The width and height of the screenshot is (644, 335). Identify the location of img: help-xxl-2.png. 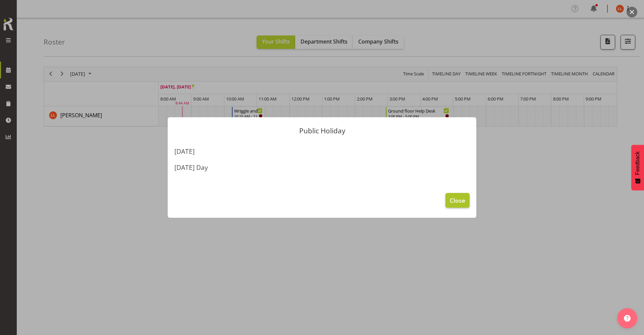
(628, 319).